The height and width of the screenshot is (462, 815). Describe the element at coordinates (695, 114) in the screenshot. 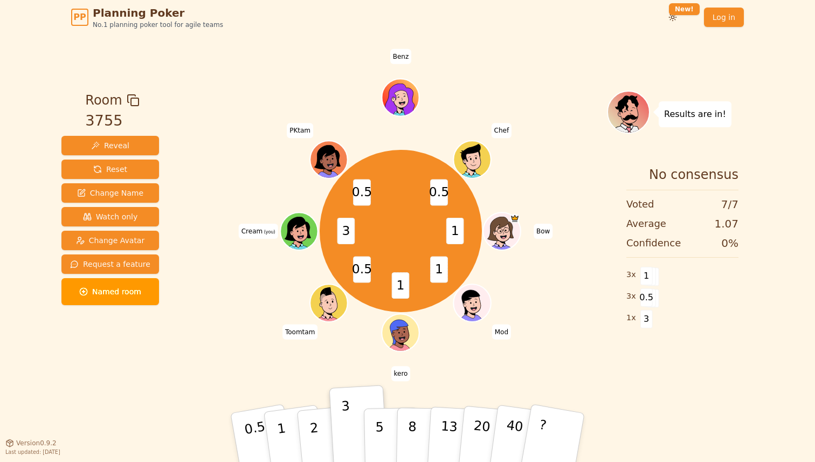

I see `p: Results are in!` at that location.